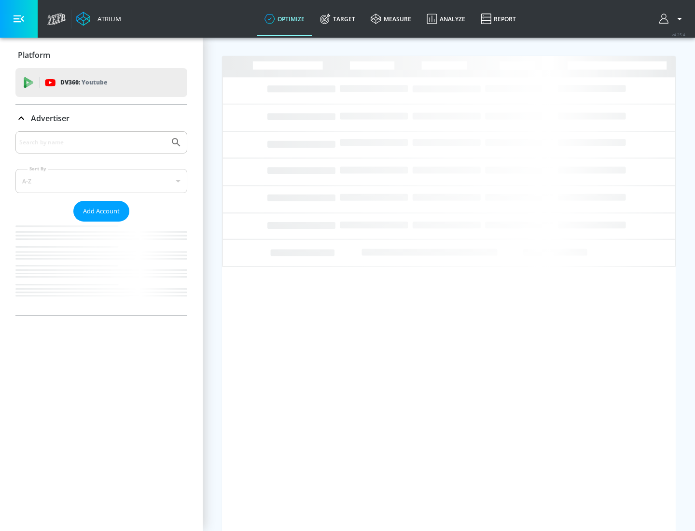  What do you see at coordinates (446, 19) in the screenshot?
I see `a: Analyze` at bounding box center [446, 19].